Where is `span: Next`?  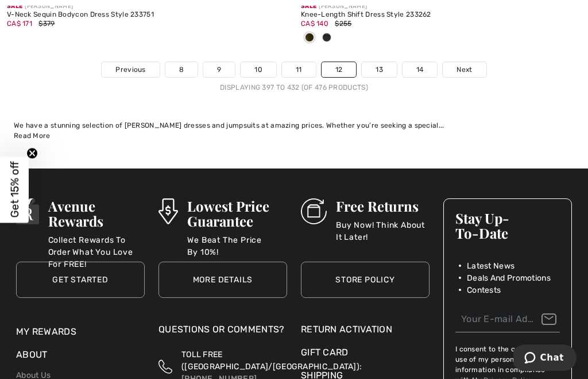
span: Next is located at coordinates (464, 70).